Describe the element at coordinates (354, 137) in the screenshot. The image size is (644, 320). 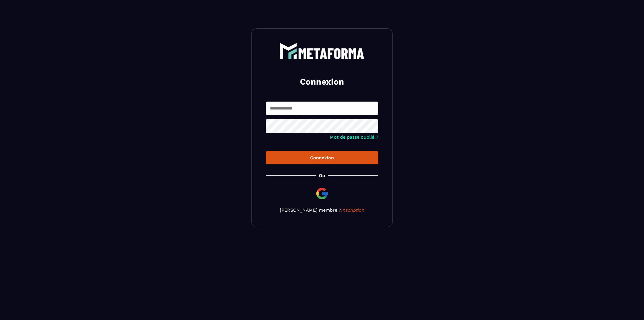
I see `a: Mot de passe oublié ?` at that location.